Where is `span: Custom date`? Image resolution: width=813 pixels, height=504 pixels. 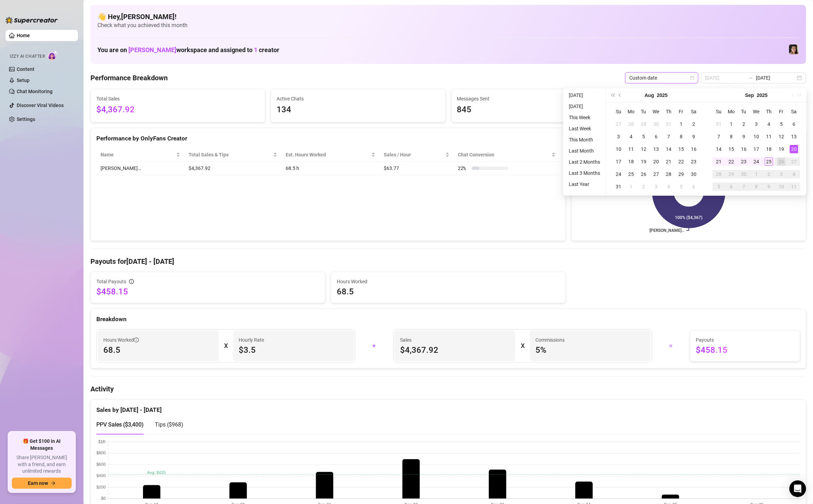
span: Custom date is located at coordinates (661, 78).